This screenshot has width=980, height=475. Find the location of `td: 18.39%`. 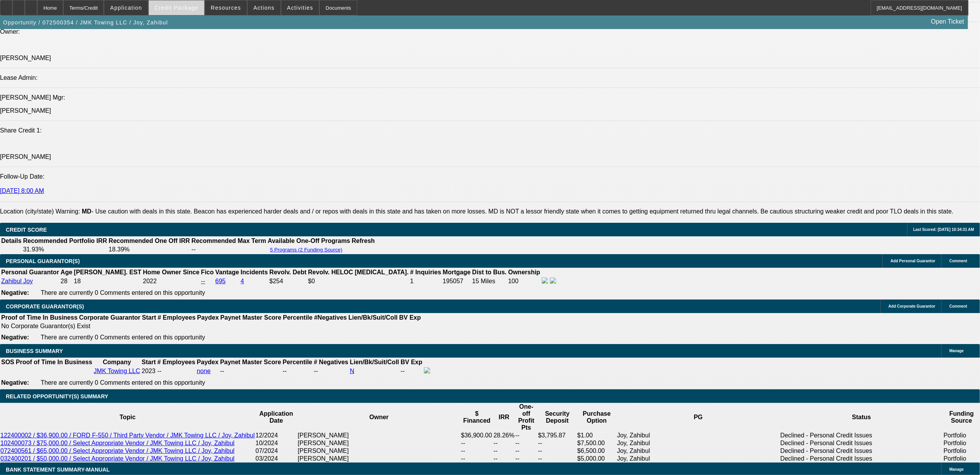

td: 18.39% is located at coordinates (149, 250).